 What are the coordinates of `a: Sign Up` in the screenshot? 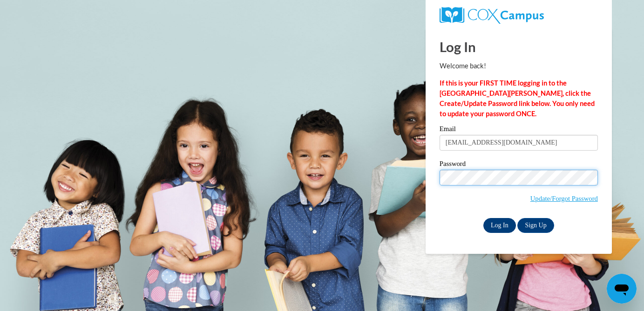 It's located at (535, 226).